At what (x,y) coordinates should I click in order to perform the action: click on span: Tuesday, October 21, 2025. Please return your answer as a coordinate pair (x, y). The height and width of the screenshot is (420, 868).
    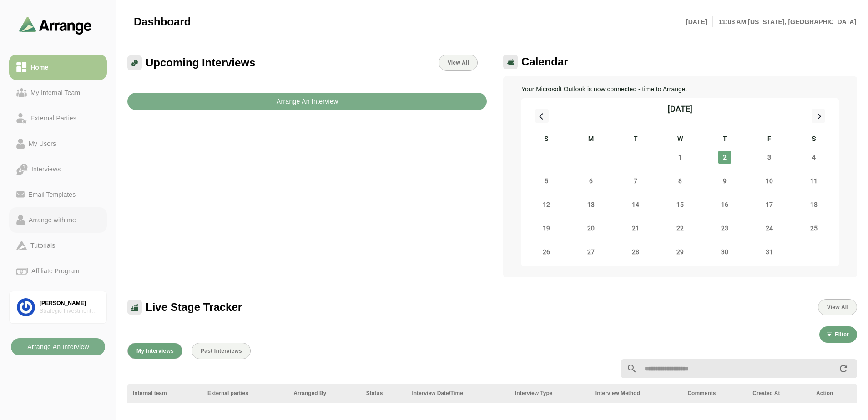
    Looking at the image, I should click on (635, 228).